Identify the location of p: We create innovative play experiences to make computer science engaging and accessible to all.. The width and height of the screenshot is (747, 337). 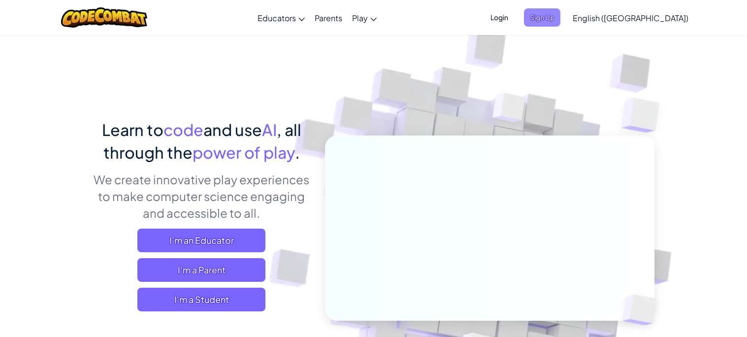
(201, 196).